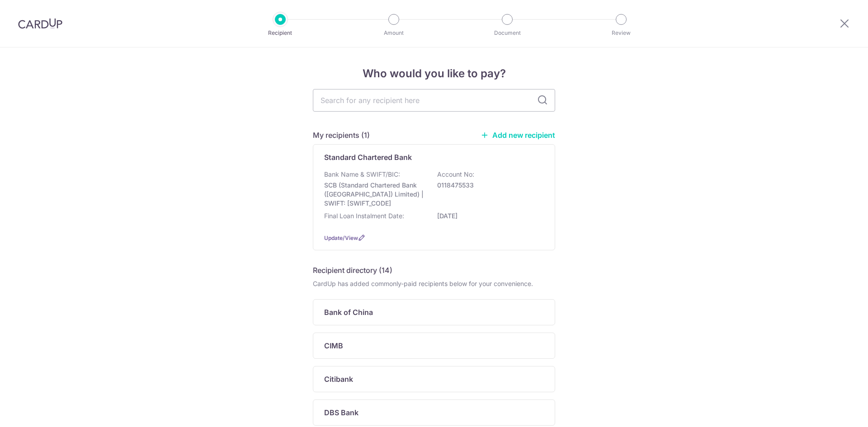  I want to click on h5: Recipient directory (14), so click(352, 270).